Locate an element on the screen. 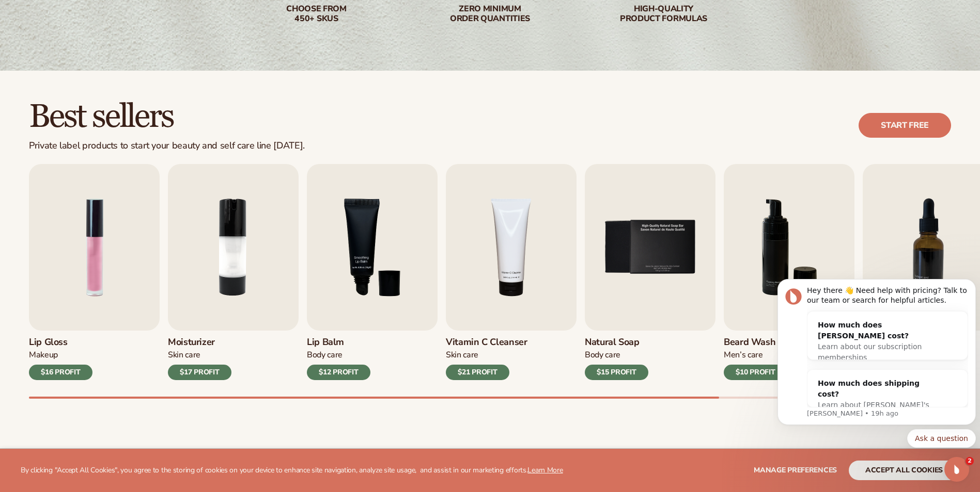 The width and height of the screenshot is (980, 492). span: Learn about our subscription memberships is located at coordinates (96, 107).